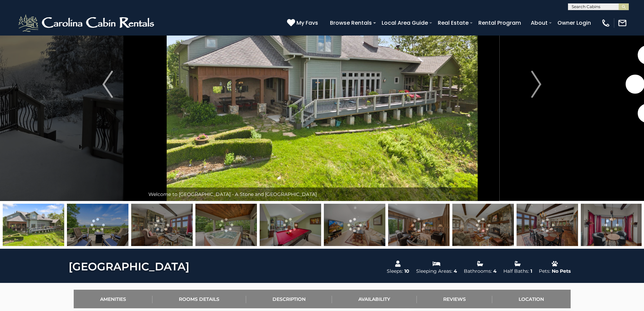  What do you see at coordinates (531, 299) in the screenshot?
I see `a: Location` at bounding box center [531, 299].